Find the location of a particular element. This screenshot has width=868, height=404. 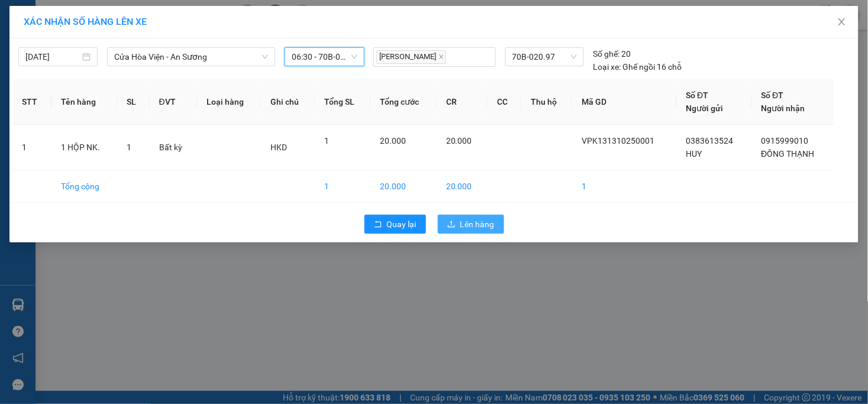

th: Ghi chú is located at coordinates (288, 102).